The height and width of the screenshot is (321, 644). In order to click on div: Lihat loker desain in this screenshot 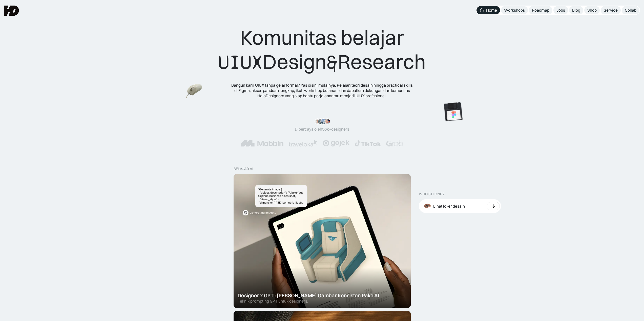, I will do `click(449, 206)`.